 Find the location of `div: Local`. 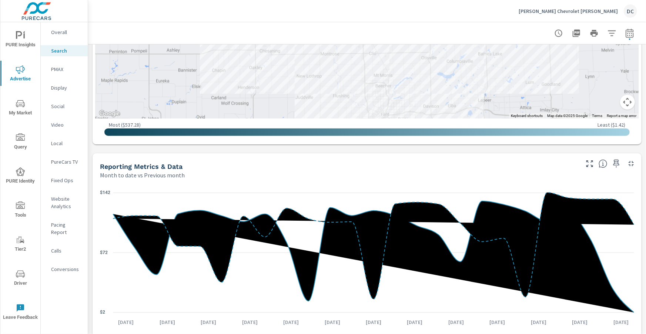

div: Local is located at coordinates (64, 143).